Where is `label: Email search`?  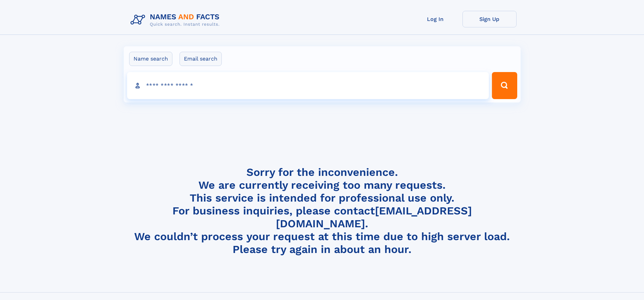 label: Email search is located at coordinates (200, 59).